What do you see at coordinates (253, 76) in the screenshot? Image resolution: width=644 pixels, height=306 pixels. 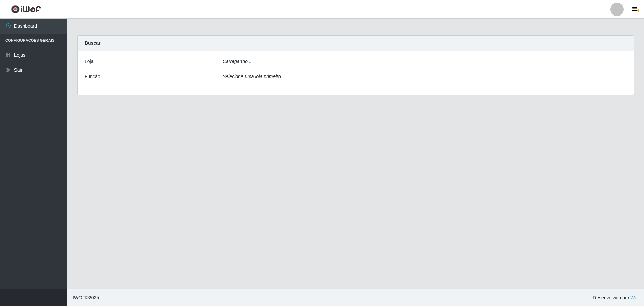 I see `i: Selecione uma loja primeiro...` at bounding box center [253, 76].